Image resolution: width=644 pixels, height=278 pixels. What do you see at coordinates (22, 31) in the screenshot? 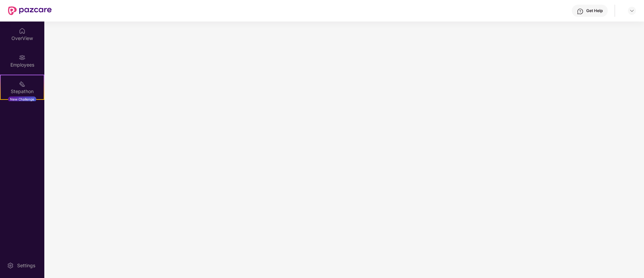
I see `img: svg+xml;base64,PHN2ZyBpZD0iSG9tZSIgeG1sbnM9Imh0dHA6Ly93d3cudzMub3JnLzIwMDAvc3ZnIiB3aWR0aD0iMjAiIG...` at bounding box center [22, 31].